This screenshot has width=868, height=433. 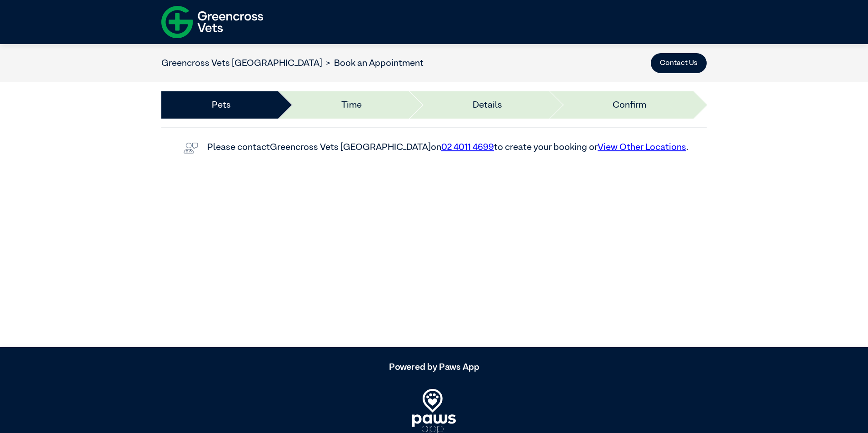 I want to click on img: f-logo, so click(x=212, y=22).